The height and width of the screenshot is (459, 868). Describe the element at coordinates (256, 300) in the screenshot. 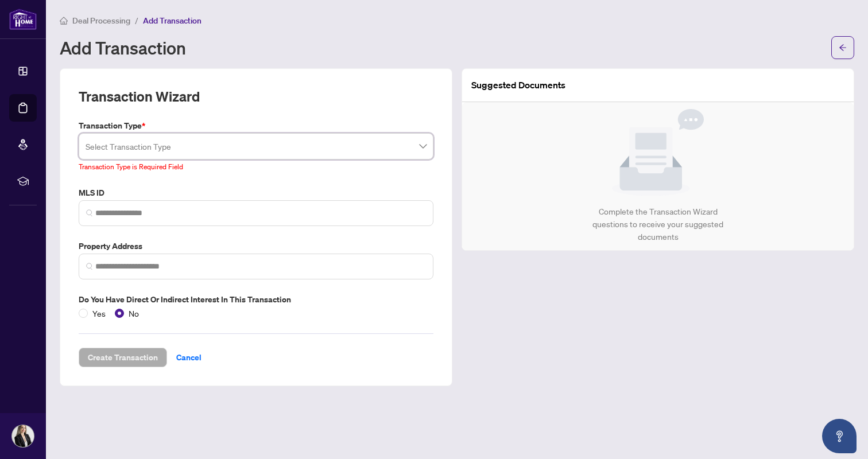

I see `label: Do you have direct or indirect interest in this transaction` at that location.